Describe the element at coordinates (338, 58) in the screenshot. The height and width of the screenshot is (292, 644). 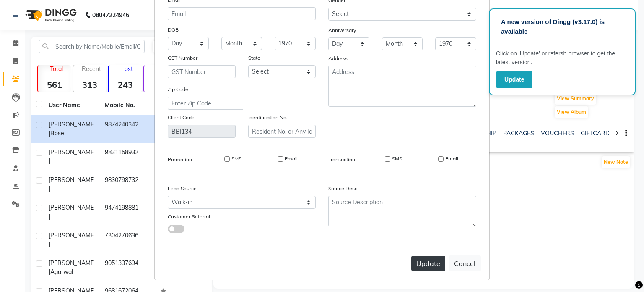
I see `label: Address` at that location.